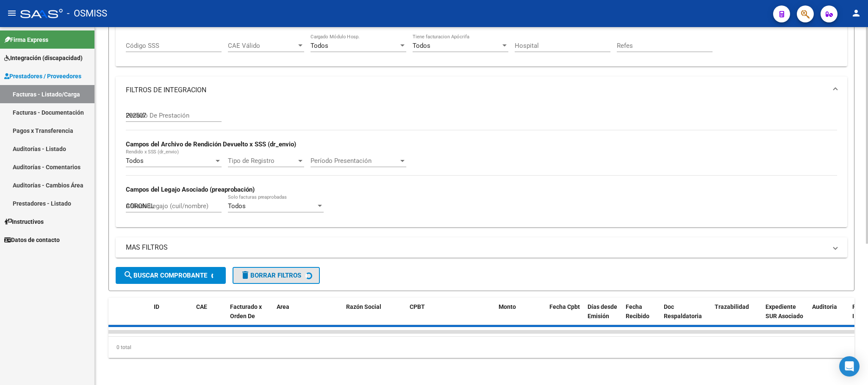 The height and width of the screenshot is (385, 868). Describe the element at coordinates (283, 307) in the screenshot. I see `span: Area` at that location.